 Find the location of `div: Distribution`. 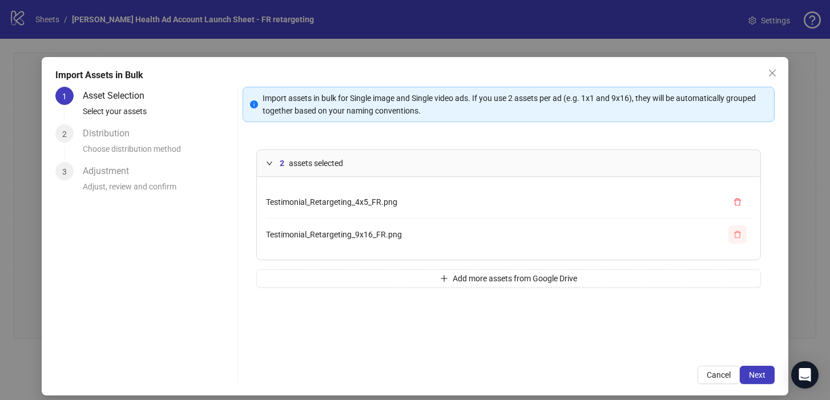

div: Distribution is located at coordinates (111, 134).